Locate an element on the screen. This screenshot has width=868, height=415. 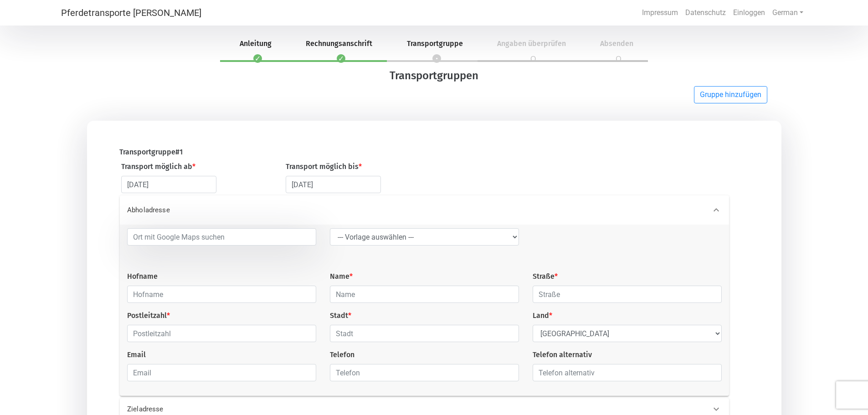
label: Land is located at coordinates (542, 316).